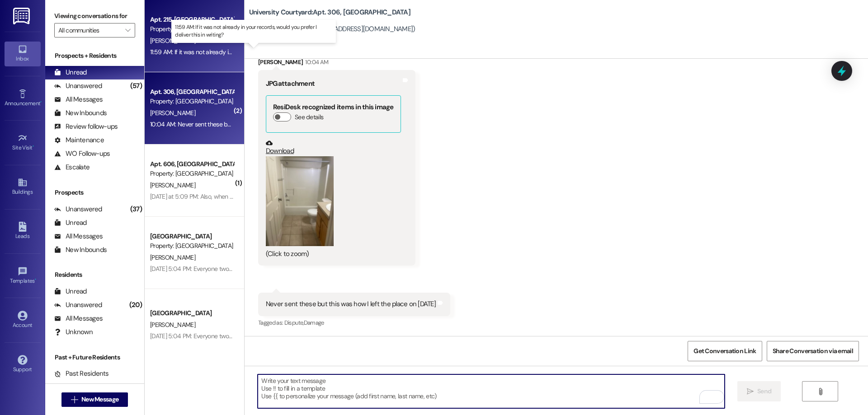 The image size is (868, 415). What do you see at coordinates (22, 232) in the screenshot?
I see `a: Leads` at bounding box center [22, 232].